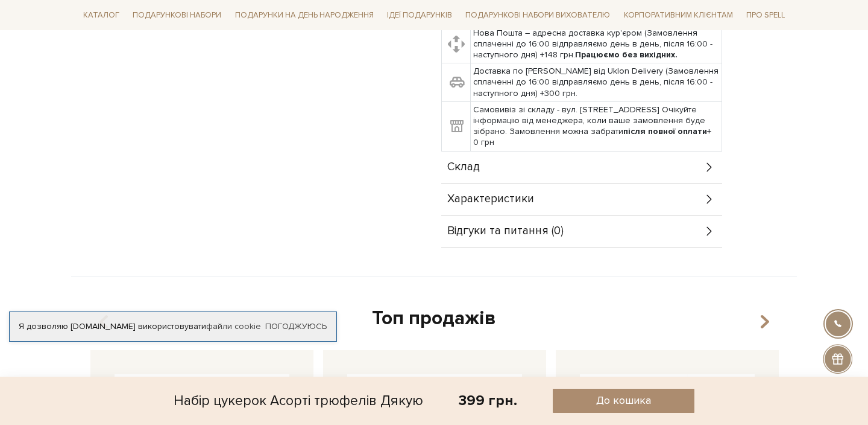  What do you see at coordinates (765, 15) in the screenshot?
I see `a: Про Spell` at bounding box center [765, 15].